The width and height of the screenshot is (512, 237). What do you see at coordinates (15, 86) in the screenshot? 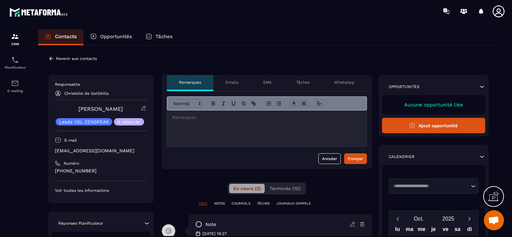
I see `a: emailemailE-mailing` at bounding box center [15, 86].